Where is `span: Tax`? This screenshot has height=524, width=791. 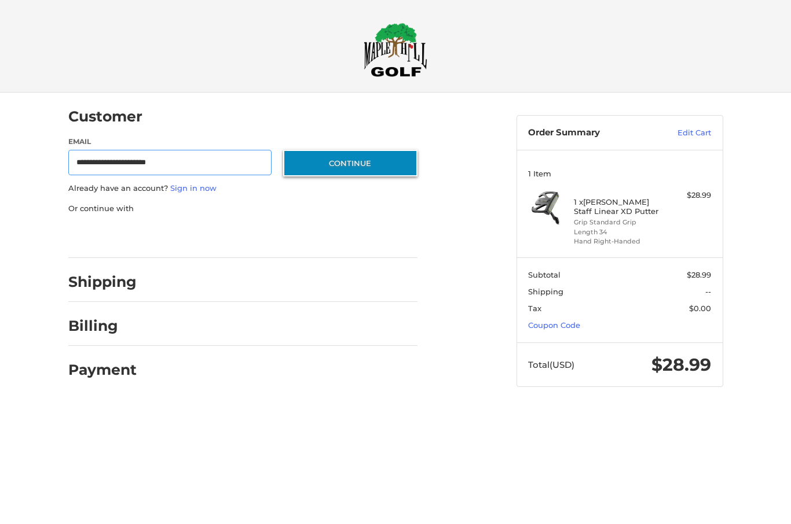
span: Tax is located at coordinates (534, 309).